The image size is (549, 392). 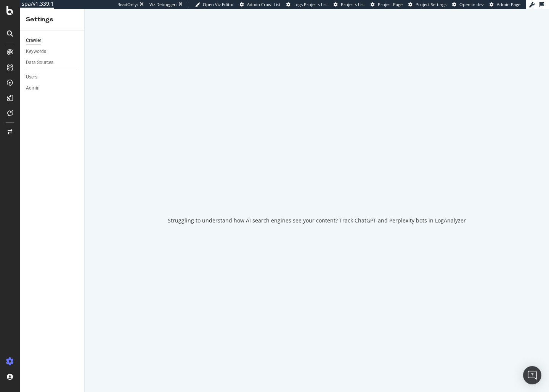 I want to click on div: Settings, so click(x=52, y=20).